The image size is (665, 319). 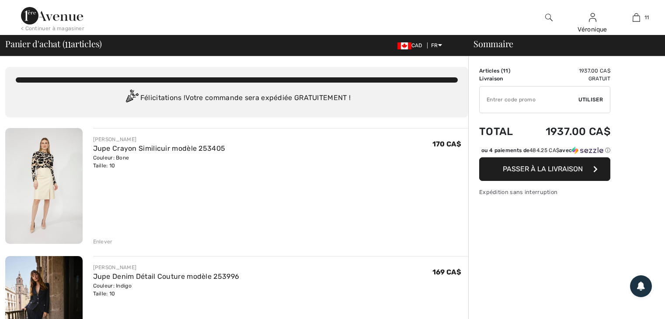 What do you see at coordinates (549, 17) in the screenshot?
I see `img: recherche` at bounding box center [549, 17].